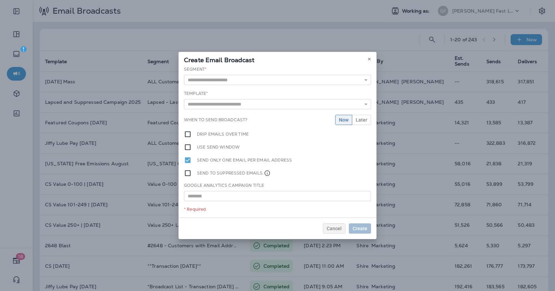 The image size is (555, 291). What do you see at coordinates (360, 228) in the screenshot?
I see `span: Create` at bounding box center [360, 228].